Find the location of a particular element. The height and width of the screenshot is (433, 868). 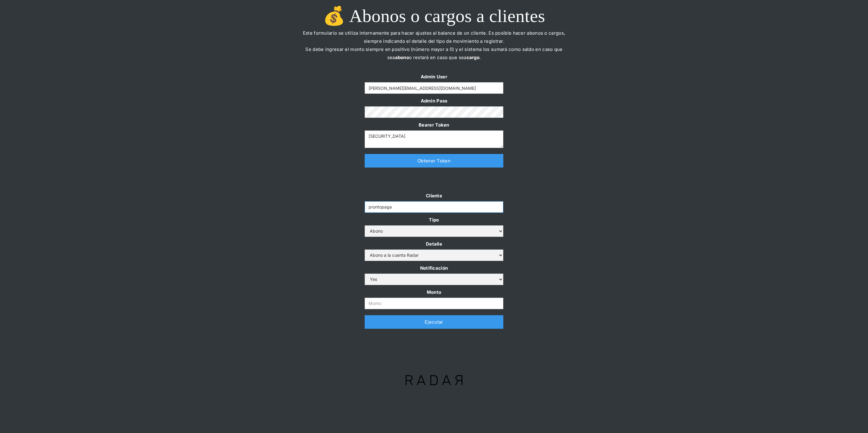

label: Notificación is located at coordinates (434, 268).